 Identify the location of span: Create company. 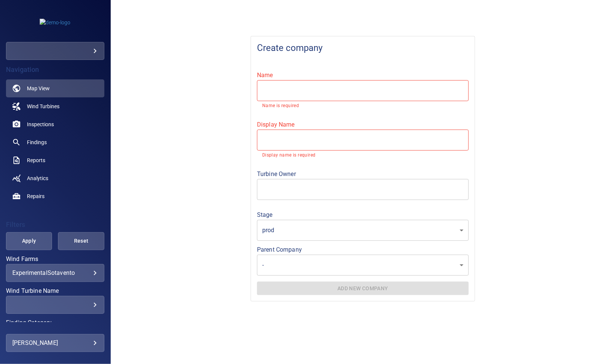
(363, 48).